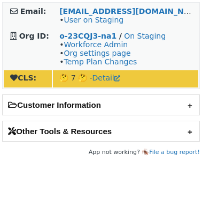  Describe the element at coordinates (34, 36) in the screenshot. I see `strong: Org ID:` at that location.